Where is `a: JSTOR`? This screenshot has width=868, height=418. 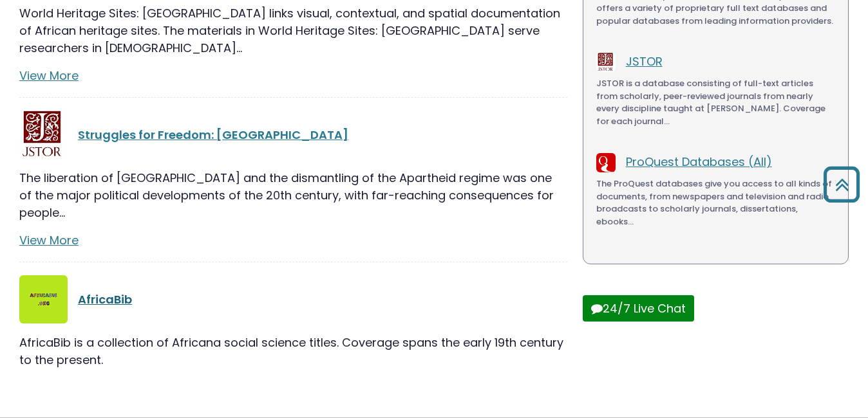
a: JSTOR is located at coordinates (644, 61).